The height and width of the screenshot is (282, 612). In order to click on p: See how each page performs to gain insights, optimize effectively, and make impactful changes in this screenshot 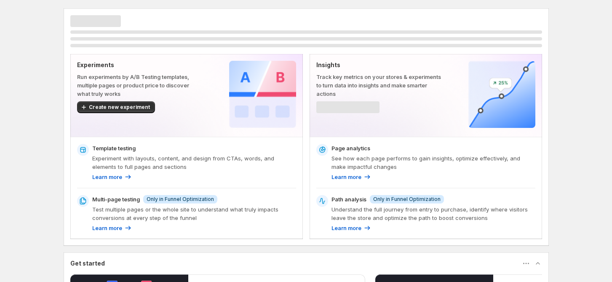, I will do `click(434, 162)`.